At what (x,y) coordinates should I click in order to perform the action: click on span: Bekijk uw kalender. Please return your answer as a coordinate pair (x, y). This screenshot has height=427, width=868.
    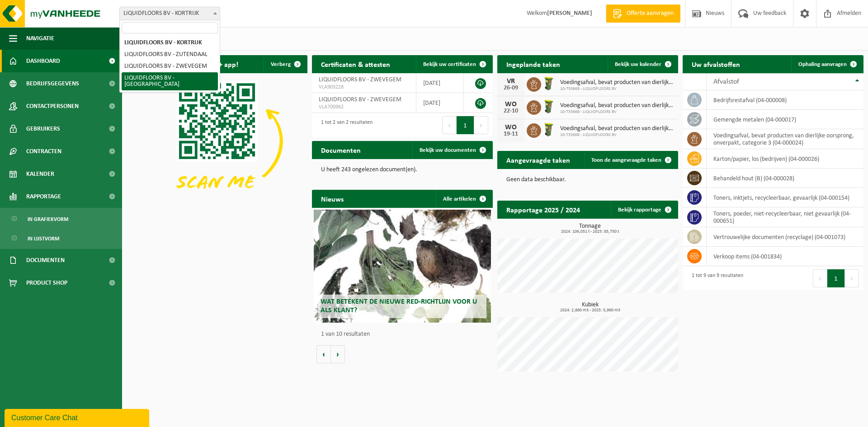
    Looking at the image, I should click on (638, 64).